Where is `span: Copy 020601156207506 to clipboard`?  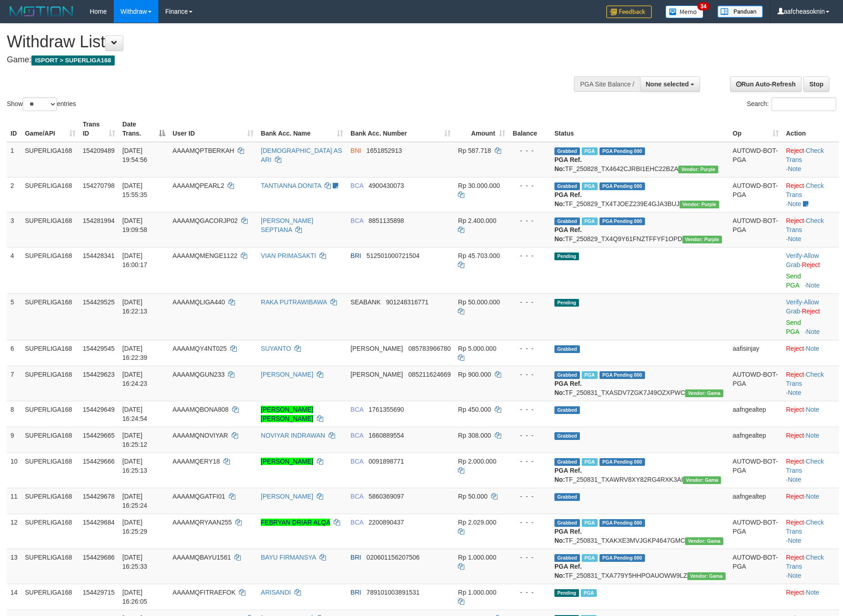 span: Copy 020601156207506 to clipboard is located at coordinates (393, 557).